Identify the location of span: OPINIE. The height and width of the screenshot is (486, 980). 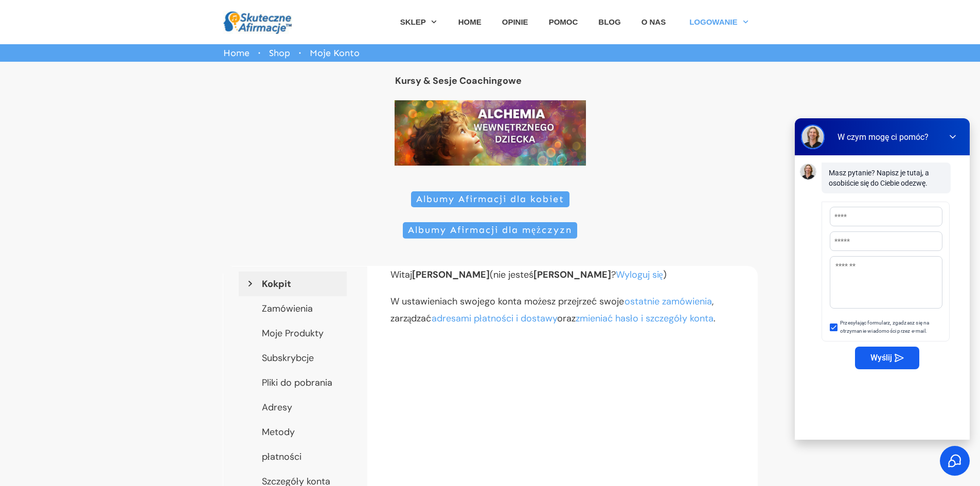
(515, 22).